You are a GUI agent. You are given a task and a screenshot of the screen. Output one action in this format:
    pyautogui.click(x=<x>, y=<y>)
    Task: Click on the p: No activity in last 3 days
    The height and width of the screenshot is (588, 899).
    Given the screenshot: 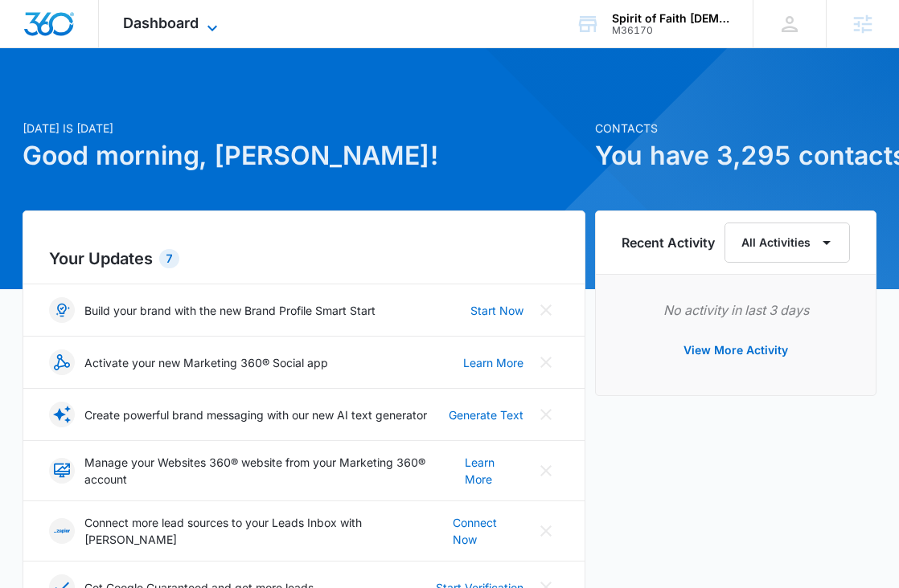 What is the action you would take?
    pyautogui.click(x=736, y=310)
    